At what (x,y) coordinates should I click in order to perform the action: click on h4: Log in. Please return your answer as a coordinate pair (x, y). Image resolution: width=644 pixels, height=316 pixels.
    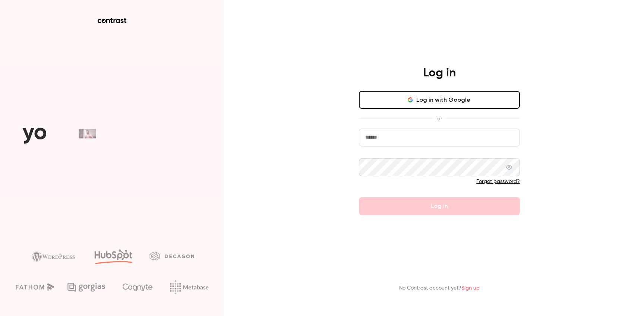
    Looking at the image, I should click on (439, 73).